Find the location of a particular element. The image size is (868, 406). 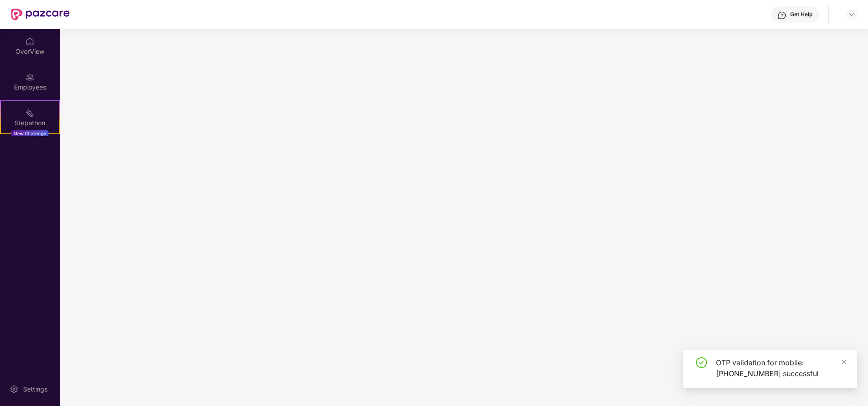

img: svg+xml;base64,PHN2ZyBpZD0iRHJvcGRvd24tMzJ4MzIiIHhtbG5zPSJodHRwOi8vd3d3LnczLm9yZy8yMDAwL3N2ZyIgd2... is located at coordinates (852, 14).